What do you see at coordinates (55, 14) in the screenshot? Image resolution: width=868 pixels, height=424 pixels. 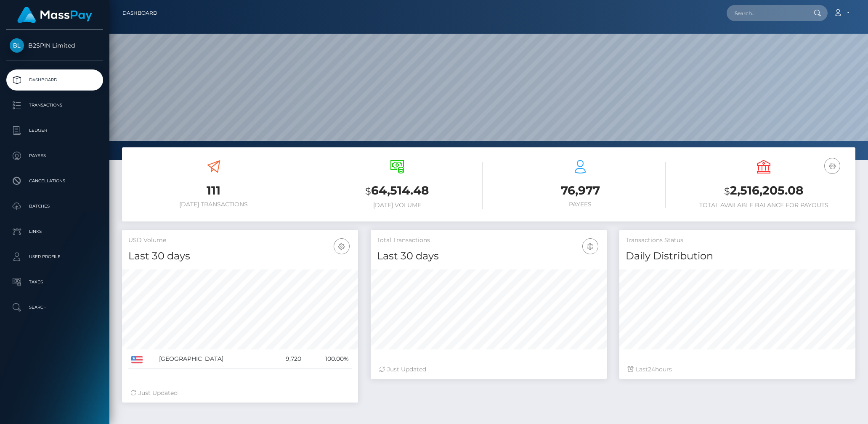 I see `img: MassPay Logo` at bounding box center [55, 14].